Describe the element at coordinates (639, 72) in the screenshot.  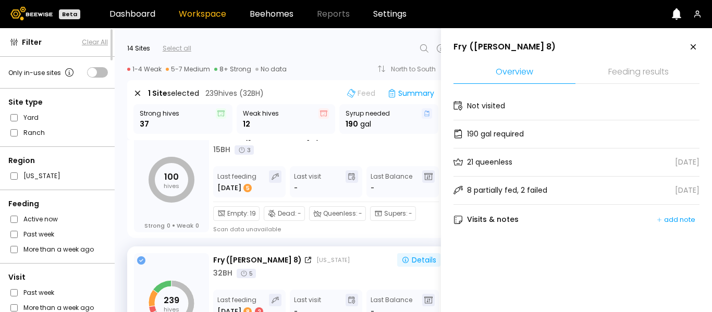
I see `li: Feeding results` at that location.